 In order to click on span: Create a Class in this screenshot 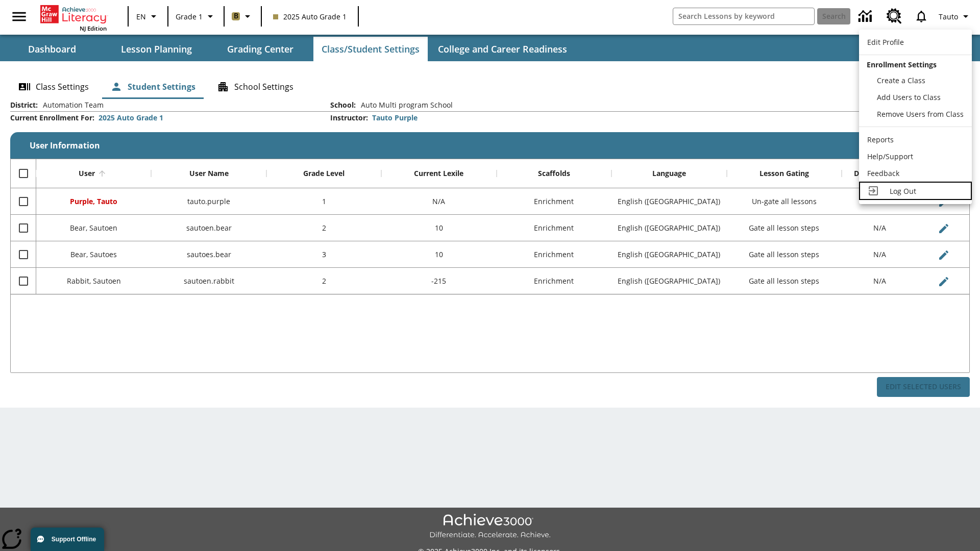, I will do `click(900, 80)`.